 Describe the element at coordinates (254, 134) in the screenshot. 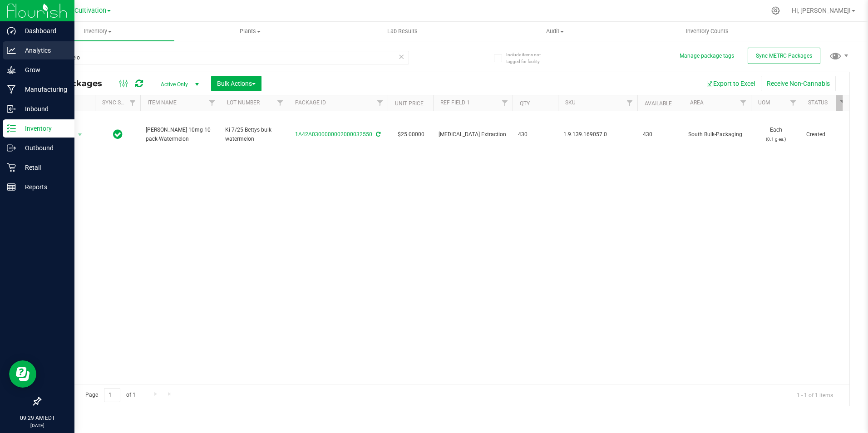

I see `span: Ki 7/25 Bettys bulk watermelon` at that location.